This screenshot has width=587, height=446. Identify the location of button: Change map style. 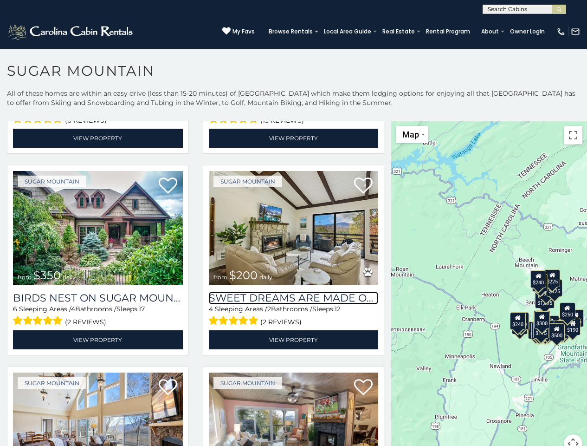
(412, 134).